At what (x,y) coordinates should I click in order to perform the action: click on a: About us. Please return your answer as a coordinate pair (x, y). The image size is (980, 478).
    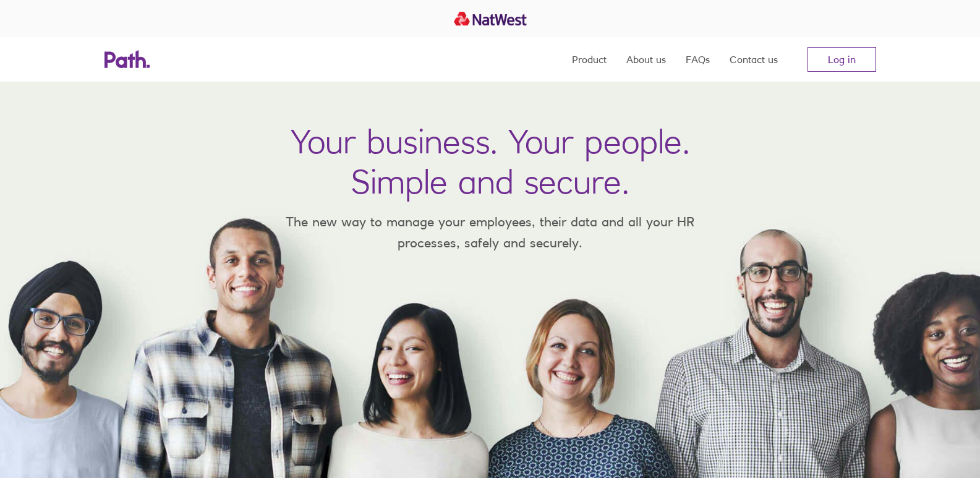
    Looking at the image, I should click on (646, 60).